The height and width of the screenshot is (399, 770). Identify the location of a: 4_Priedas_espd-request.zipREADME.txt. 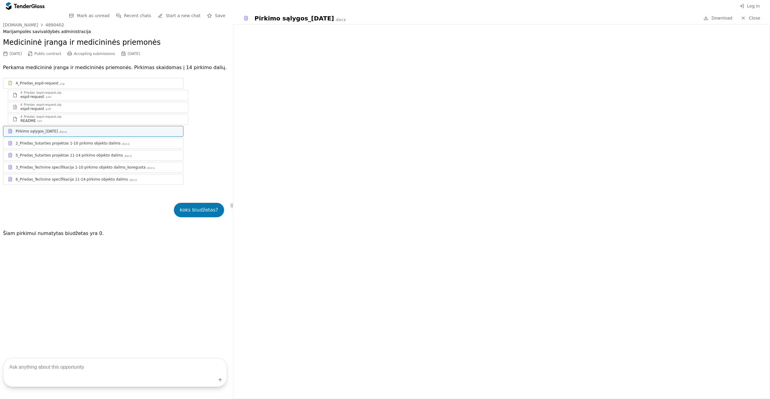
(98, 119).